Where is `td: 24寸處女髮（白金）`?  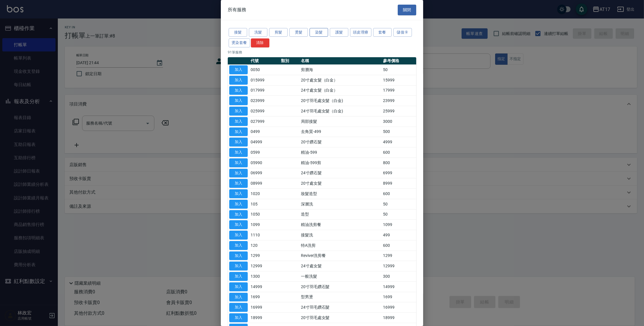
td: 24寸處女髮（白金） is located at coordinates (340, 91).